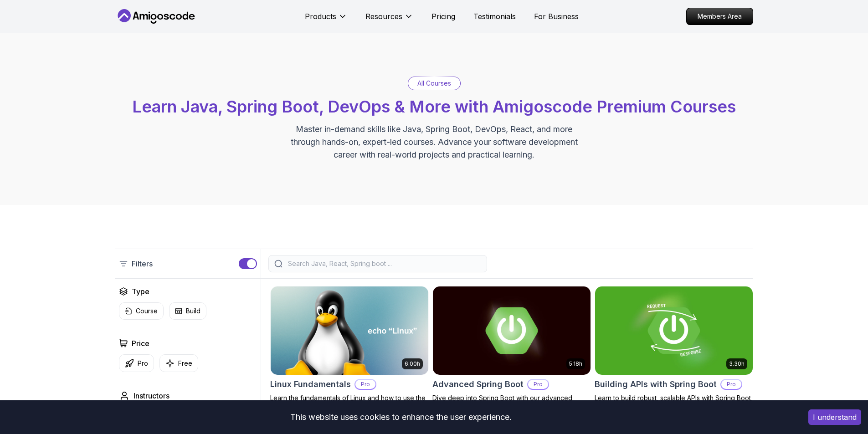  What do you see at coordinates (389, 20) in the screenshot?
I see `button: Resources` at bounding box center [389, 20].